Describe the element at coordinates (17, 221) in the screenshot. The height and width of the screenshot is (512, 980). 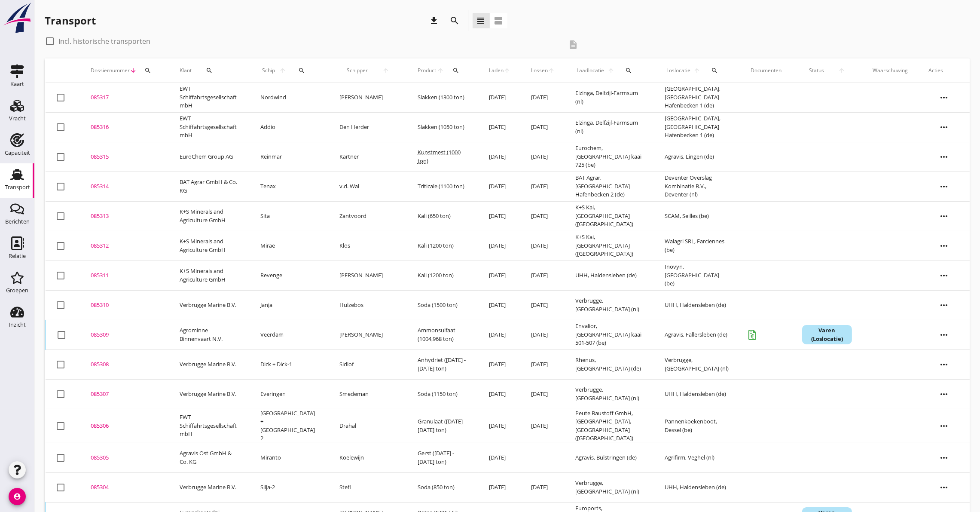
I see `div: Berichten` at that location.